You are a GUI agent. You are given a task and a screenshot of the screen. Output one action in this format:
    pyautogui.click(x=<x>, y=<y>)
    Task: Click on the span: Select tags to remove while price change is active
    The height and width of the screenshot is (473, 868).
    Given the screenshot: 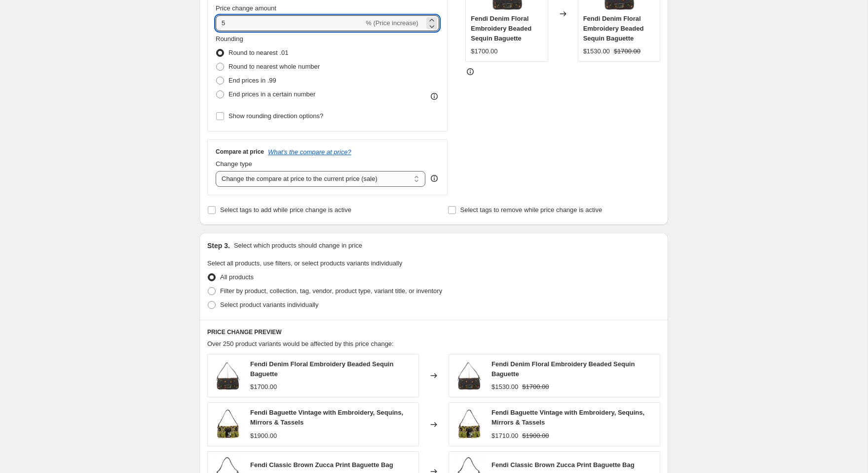 What is the action you would take?
    pyautogui.click(x=531, y=209)
    